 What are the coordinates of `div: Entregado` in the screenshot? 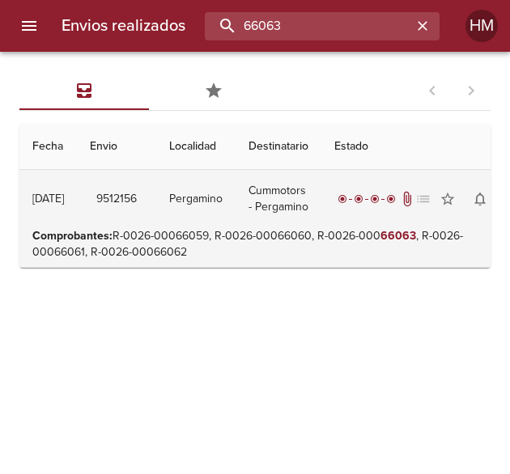 It's located at (367, 199).